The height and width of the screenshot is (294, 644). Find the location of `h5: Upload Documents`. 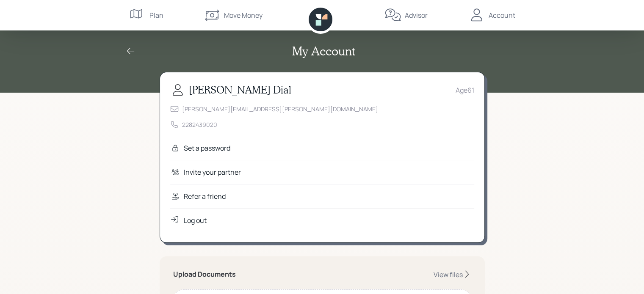

h5: Upload Documents is located at coordinates (205, 274).